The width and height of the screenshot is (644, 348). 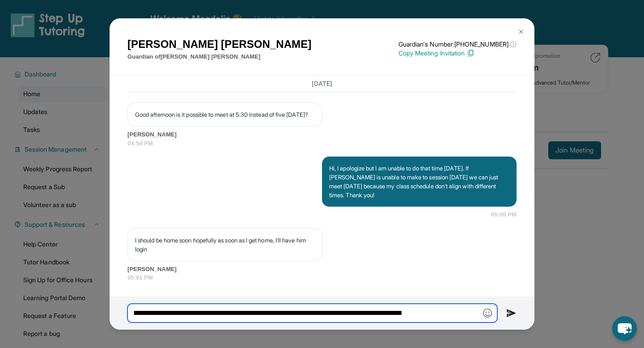 What do you see at coordinates (625, 328) in the screenshot?
I see `button: chat-button` at bounding box center [625, 328].